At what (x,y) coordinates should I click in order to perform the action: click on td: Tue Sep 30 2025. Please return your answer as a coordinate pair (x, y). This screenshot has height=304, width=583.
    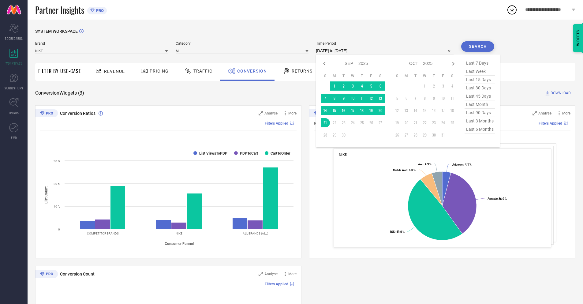
    Looking at the image, I should click on (344, 135).